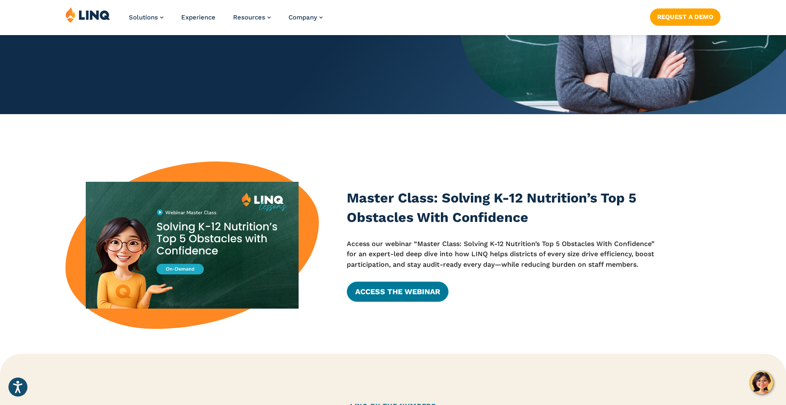  What do you see at coordinates (249, 17) in the screenshot?
I see `span: Resources` at bounding box center [249, 17].